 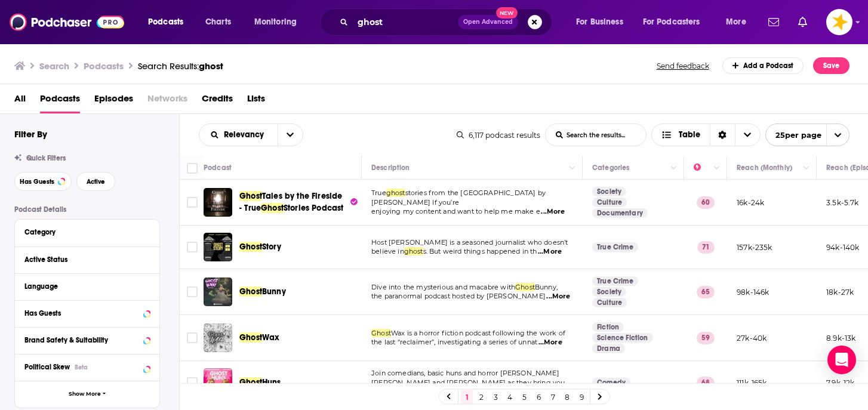 What do you see at coordinates (114, 101) in the screenshot?
I see `a: Episodes` at bounding box center [114, 101].